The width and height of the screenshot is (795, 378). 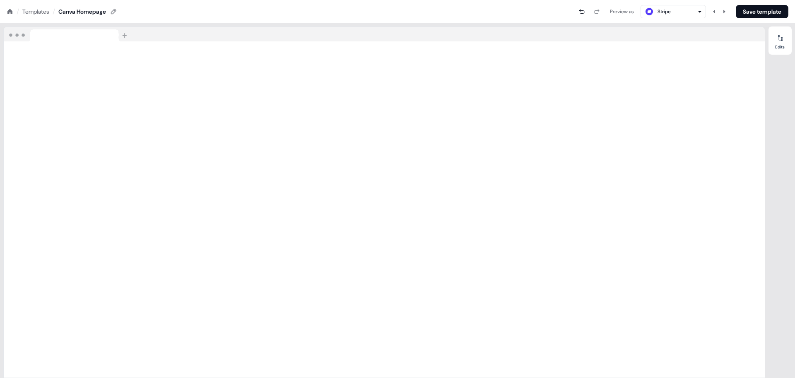 I want to click on button: Stripe, so click(x=674, y=12).